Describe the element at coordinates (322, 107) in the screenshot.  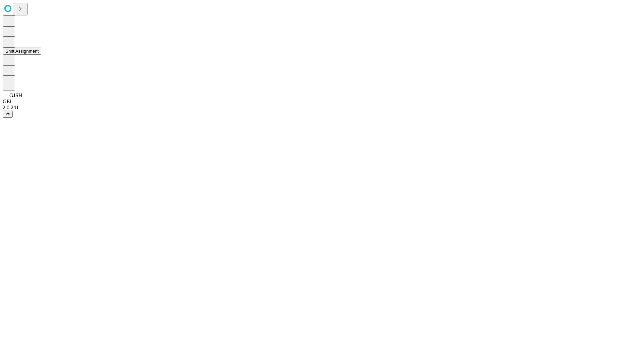
I see `div: 2.0.241` at that location.